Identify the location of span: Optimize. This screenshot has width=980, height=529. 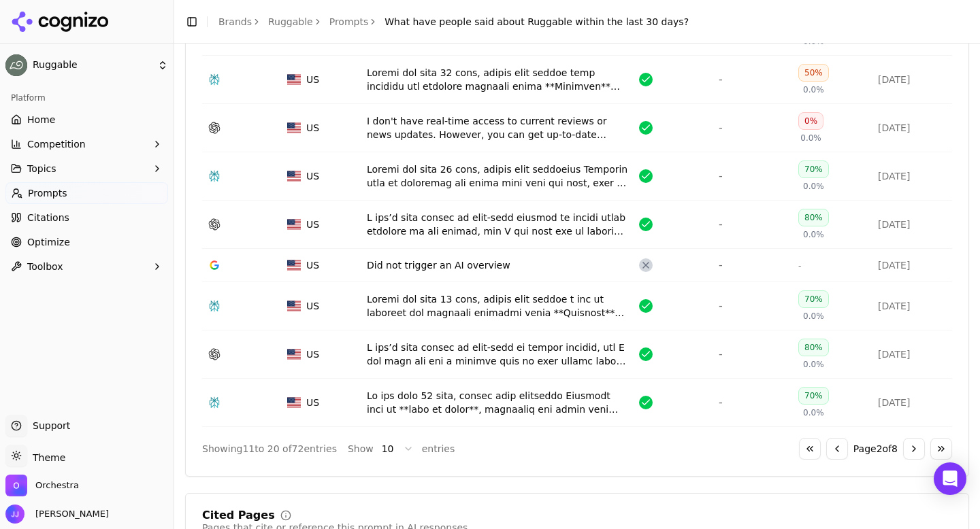
(48, 242).